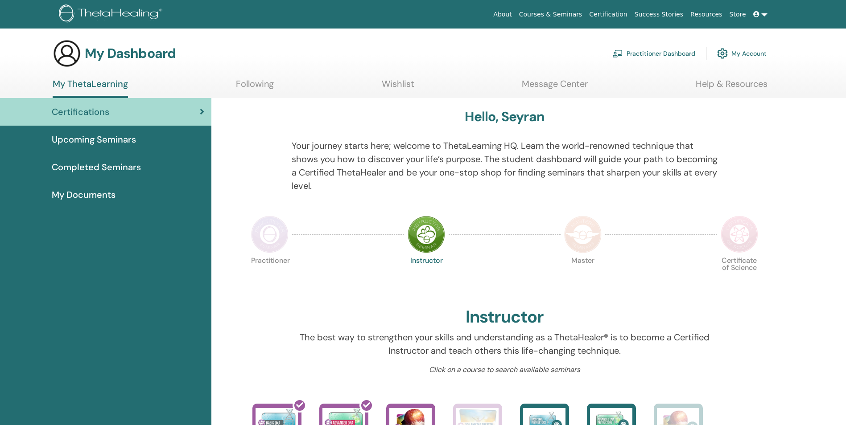 The height and width of the screenshot is (425, 846). Describe the element at coordinates (426, 276) in the screenshot. I see `p: Instructor` at that location.